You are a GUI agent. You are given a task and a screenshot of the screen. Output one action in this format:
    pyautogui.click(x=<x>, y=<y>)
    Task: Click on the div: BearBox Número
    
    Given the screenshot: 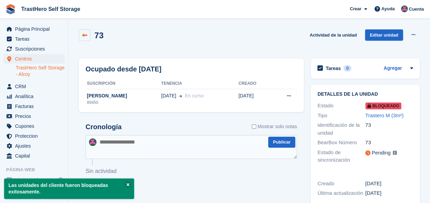 What is the action you would take?
    pyautogui.click(x=342, y=143)
    